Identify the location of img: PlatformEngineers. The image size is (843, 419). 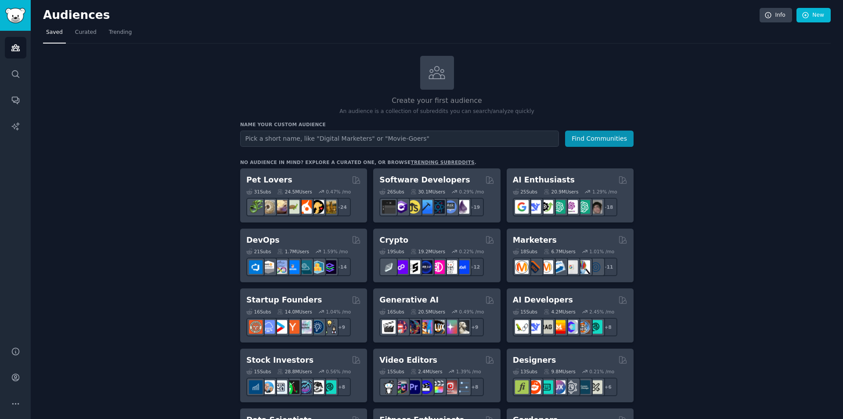
(329, 267).